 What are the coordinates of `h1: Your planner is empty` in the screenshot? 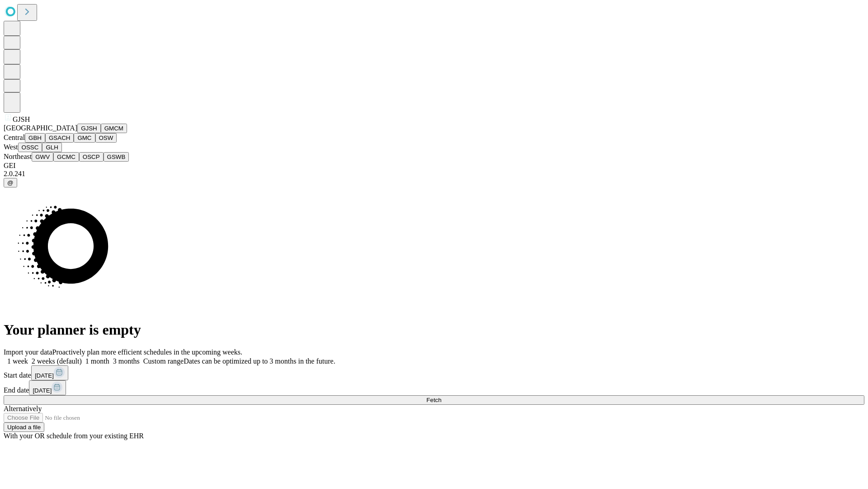 It's located at (434, 330).